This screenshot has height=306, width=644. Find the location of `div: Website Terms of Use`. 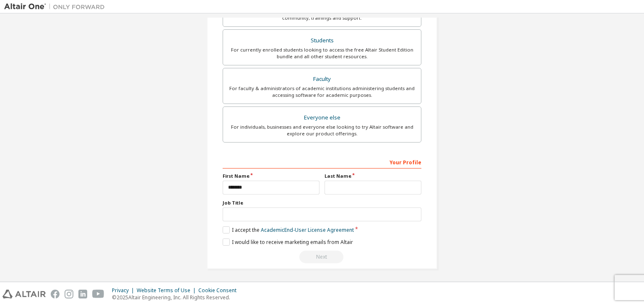

div: Website Terms of Use is located at coordinates (167, 290).